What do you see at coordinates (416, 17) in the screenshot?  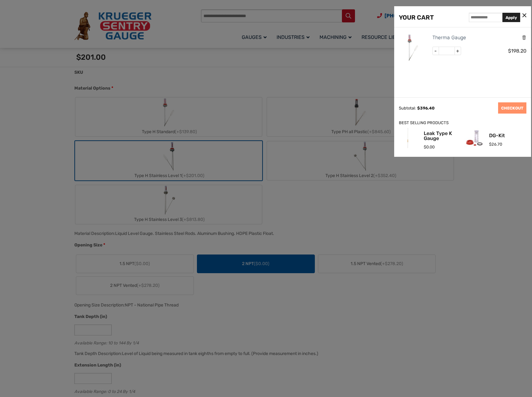 I see `div: YOUR CART` at bounding box center [416, 17].